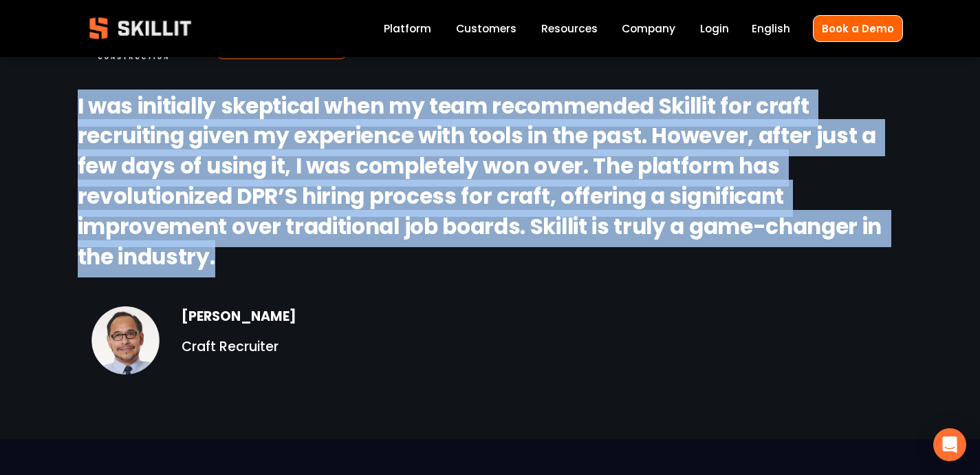 The width and height of the screenshot is (980, 475). I want to click on div: language picker, so click(771, 28).